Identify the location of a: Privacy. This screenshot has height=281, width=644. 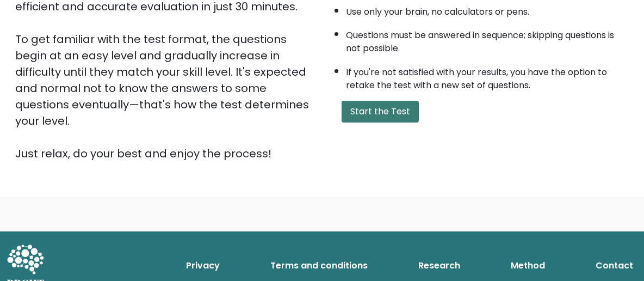
(203, 265).